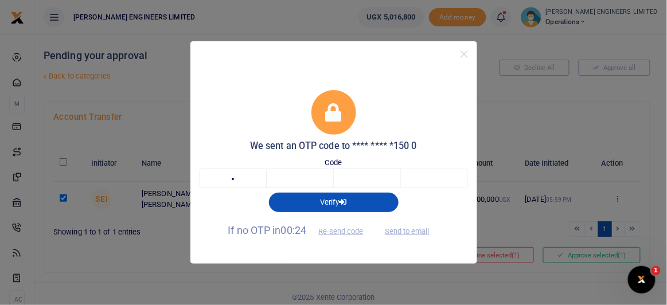  I want to click on span: 1, so click(657, 271).